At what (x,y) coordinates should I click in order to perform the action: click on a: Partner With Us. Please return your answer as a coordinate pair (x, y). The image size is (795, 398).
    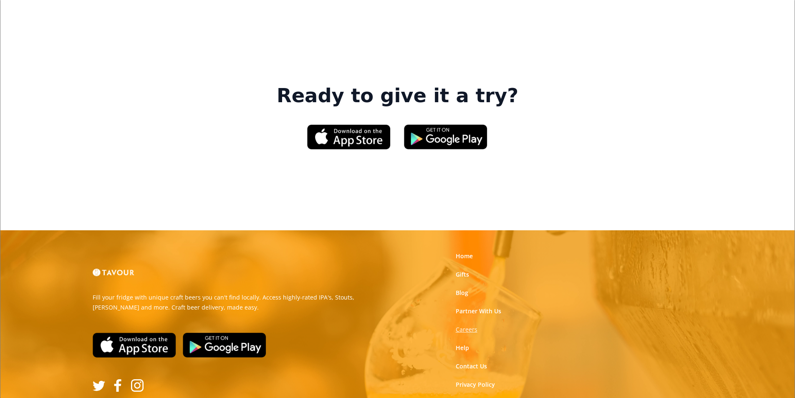
    Looking at the image, I should click on (478, 311).